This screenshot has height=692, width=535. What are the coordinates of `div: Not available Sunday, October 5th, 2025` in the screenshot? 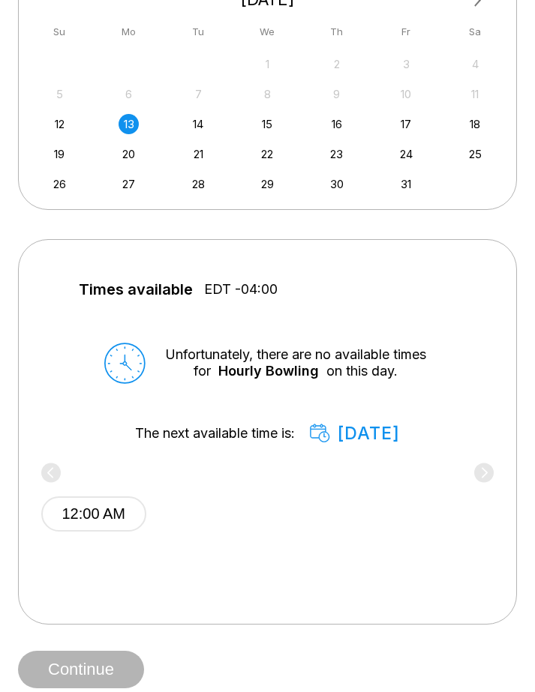 It's located at (59, 94).